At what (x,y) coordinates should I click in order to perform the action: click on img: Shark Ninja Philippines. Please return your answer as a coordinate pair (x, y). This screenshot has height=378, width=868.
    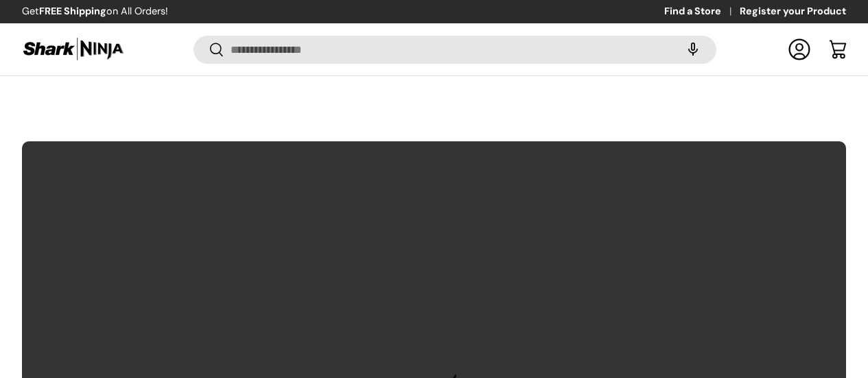
    Looking at the image, I should click on (73, 49).